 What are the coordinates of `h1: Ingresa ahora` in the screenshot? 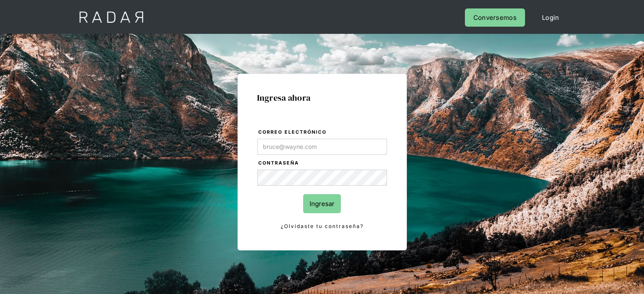 It's located at (322, 98).